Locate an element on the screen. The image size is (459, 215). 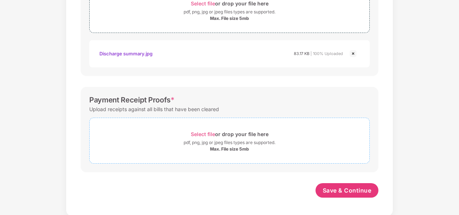
span: 83.17 KB is located at coordinates (301, 53).